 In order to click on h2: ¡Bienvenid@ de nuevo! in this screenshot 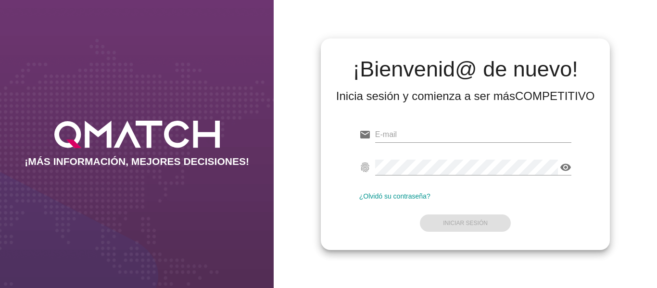, I will do `click(466, 69)`.